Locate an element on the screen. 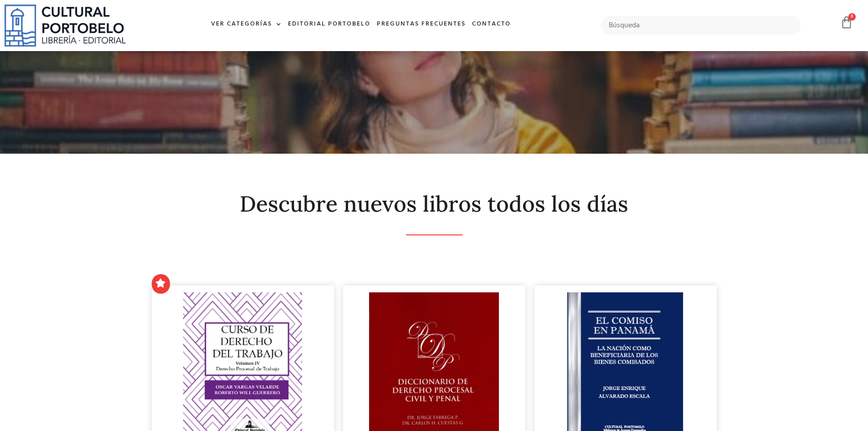  a: Ver Categorías is located at coordinates (246, 24).